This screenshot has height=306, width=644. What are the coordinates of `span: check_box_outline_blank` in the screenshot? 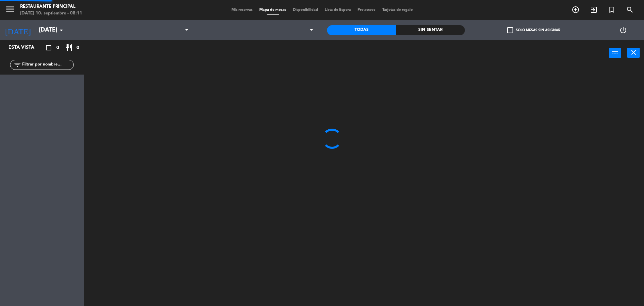 It's located at (510, 30).